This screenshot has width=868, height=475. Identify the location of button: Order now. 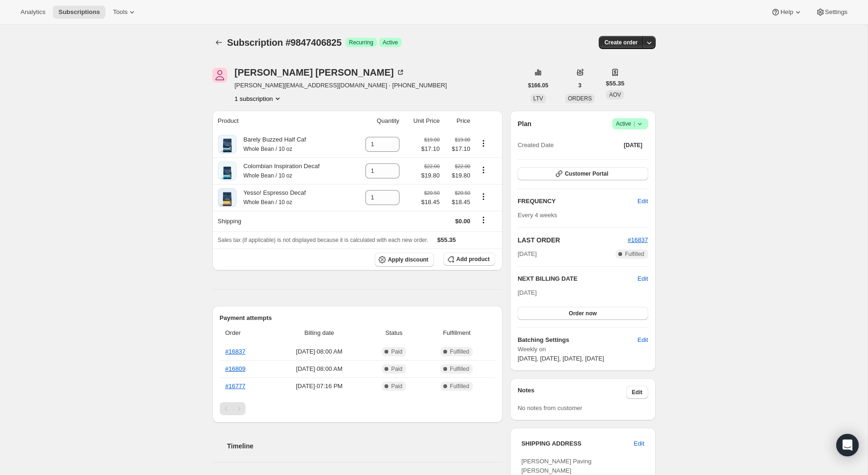
(583, 313).